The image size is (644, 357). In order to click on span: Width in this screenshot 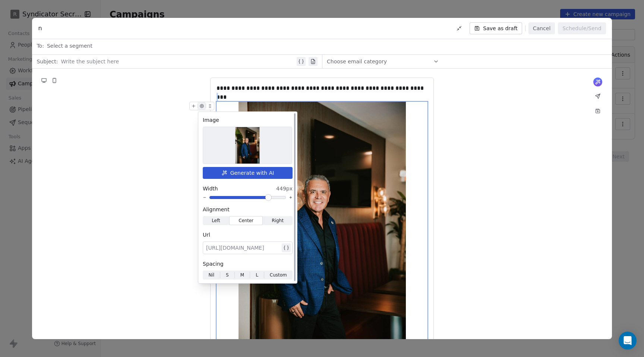, I will do `click(210, 188)`.